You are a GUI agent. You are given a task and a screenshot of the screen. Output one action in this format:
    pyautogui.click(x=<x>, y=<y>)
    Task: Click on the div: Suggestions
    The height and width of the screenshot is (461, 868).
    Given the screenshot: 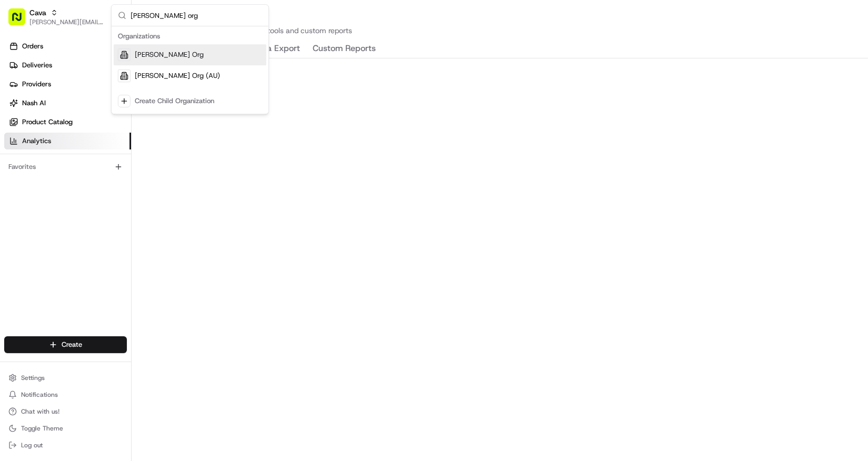 What is the action you would take?
    pyautogui.click(x=190, y=70)
    